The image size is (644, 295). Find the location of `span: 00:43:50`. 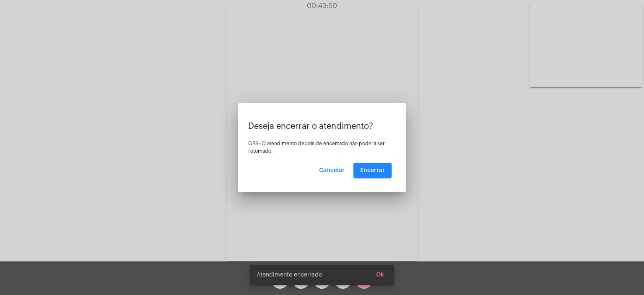

span: 00:43:50 is located at coordinates (322, 6).